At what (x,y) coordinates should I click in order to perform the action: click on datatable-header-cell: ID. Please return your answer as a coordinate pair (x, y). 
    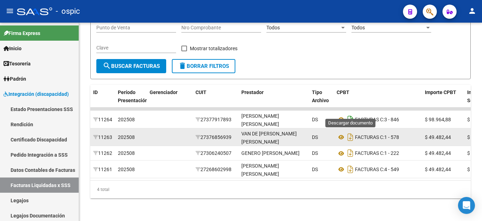
    Looking at the image, I should click on (103, 100).